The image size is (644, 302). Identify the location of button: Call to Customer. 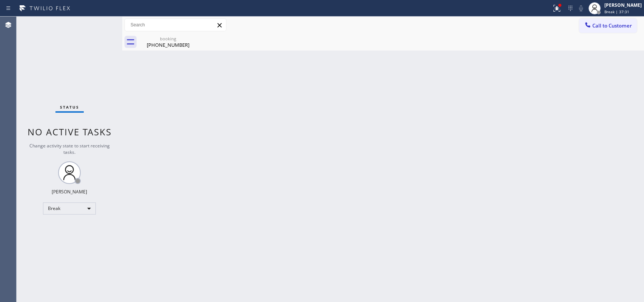
(608, 26).